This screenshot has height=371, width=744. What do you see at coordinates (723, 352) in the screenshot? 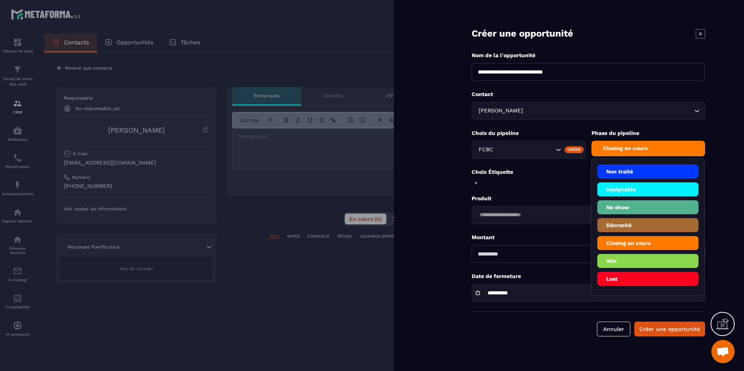
I see `a: Ouvrir le chat` at bounding box center [723, 352].